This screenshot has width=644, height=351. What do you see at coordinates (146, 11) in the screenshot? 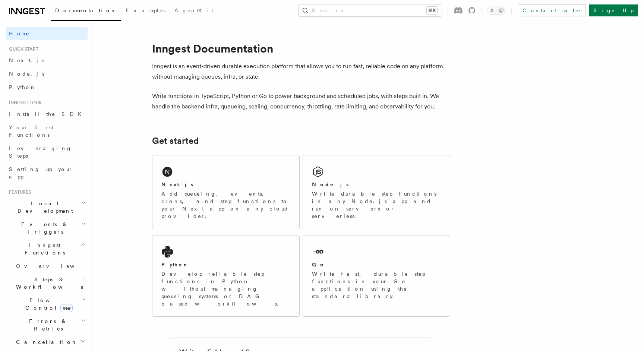
I see `a: Examples` at bounding box center [146, 11].